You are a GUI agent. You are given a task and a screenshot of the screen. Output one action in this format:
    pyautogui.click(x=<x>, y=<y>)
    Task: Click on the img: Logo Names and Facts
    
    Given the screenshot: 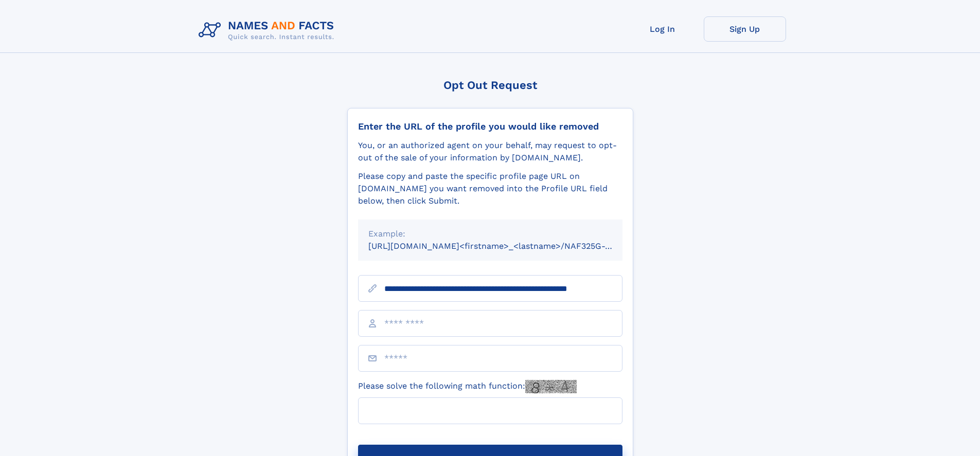 What is the action you would take?
    pyautogui.click(x=268, y=30)
    